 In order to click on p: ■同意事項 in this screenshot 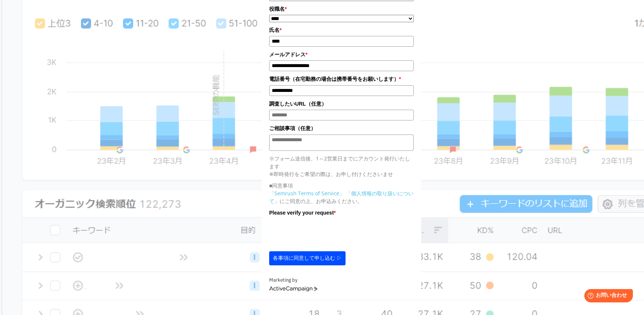, I will do `click(341, 186)`.